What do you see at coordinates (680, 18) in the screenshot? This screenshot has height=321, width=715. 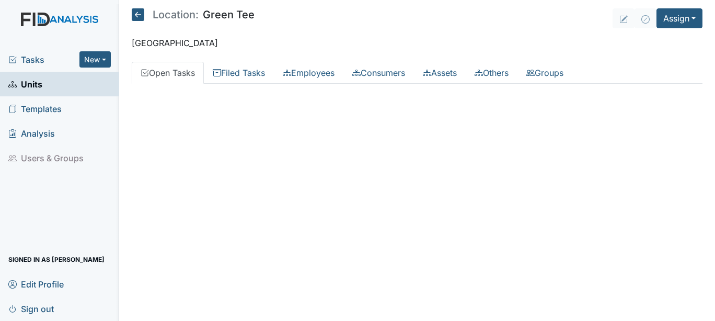 I see `button: Assign` at bounding box center [680, 18].